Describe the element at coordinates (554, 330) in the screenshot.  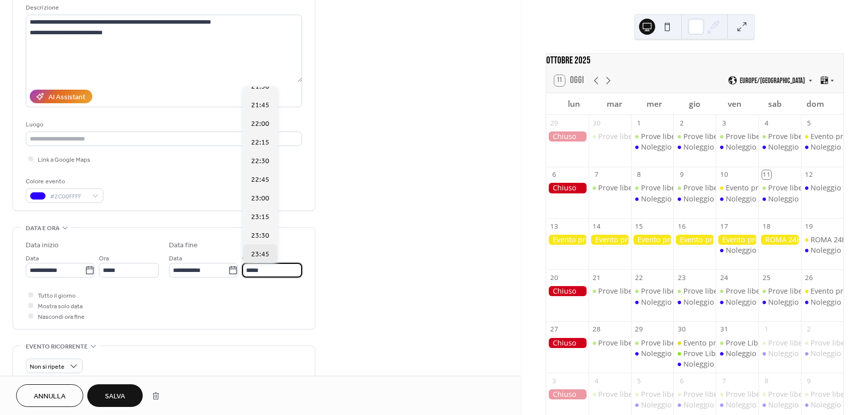
I see `div: 27` at that location.